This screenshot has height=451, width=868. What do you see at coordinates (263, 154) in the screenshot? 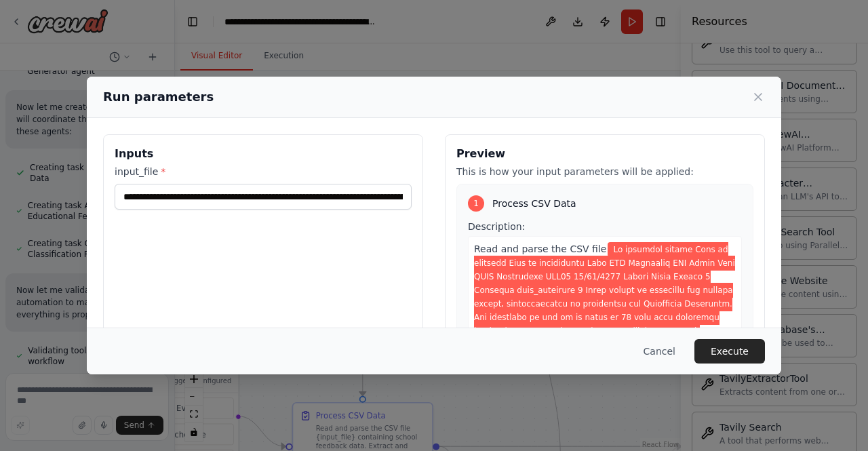
I see `h3: Inputs` at bounding box center [263, 154].